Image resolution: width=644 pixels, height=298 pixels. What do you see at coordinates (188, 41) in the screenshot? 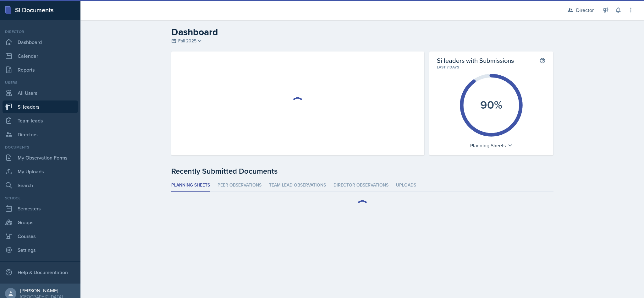
I see `span: Fall 2025` at bounding box center [188, 41].